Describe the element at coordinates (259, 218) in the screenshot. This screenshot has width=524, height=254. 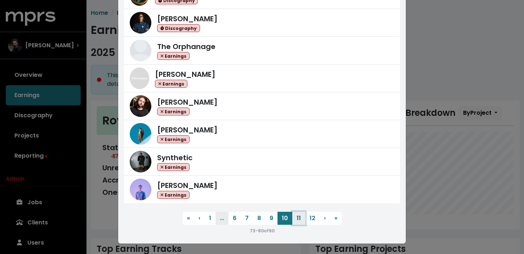
I see `button: 8` at that location.